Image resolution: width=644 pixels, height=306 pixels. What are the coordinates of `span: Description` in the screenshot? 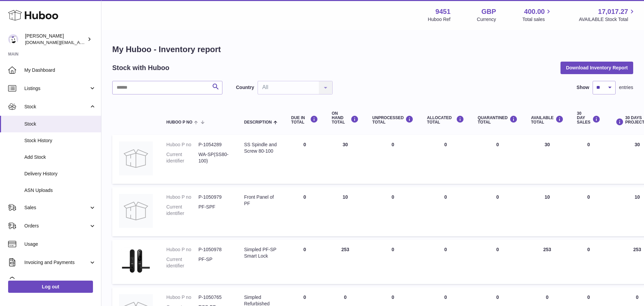 It's located at (258, 122).